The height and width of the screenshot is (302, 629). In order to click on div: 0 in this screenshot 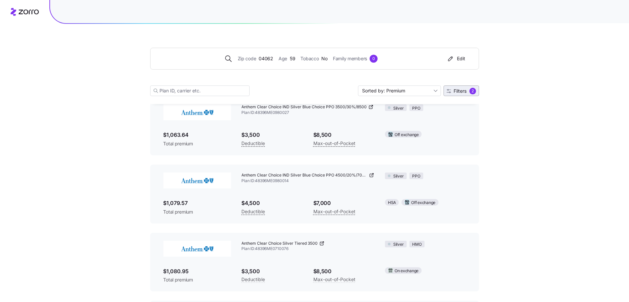, I will do `click(374, 59)`.